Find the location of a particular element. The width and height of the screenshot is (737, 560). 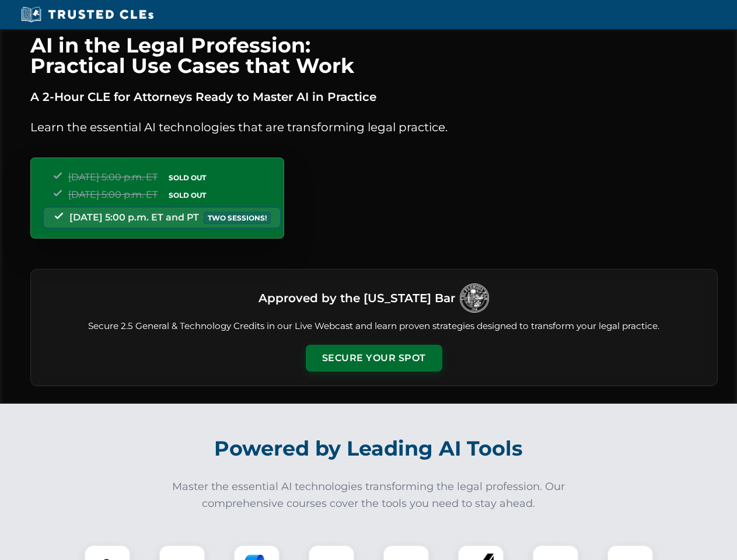

p: A 2-Hour CLE for Attorneys Ready to Master AI in Practice is located at coordinates (374, 97).